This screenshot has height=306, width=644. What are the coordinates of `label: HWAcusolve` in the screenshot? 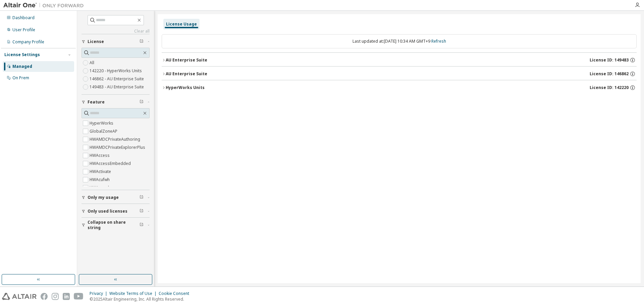 It's located at (102, 188).